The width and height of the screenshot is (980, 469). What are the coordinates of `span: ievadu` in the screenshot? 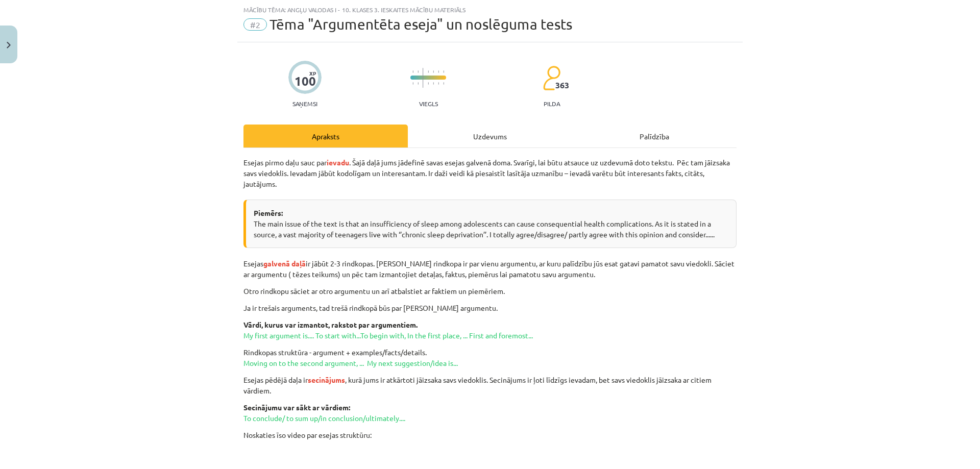 It's located at (338, 162).